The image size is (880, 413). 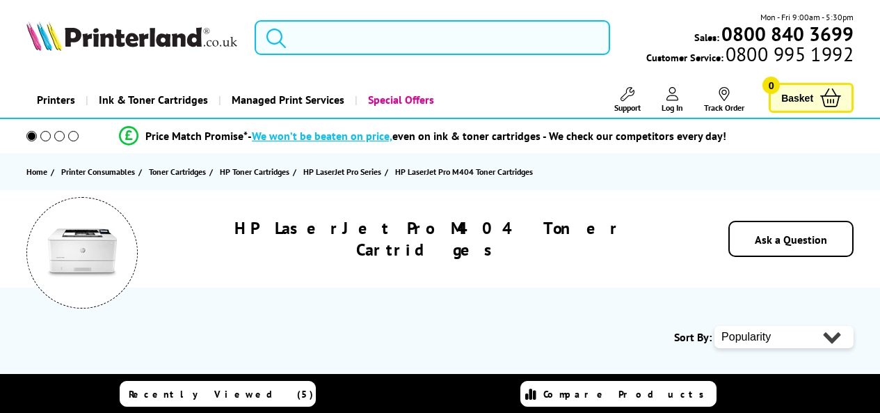 What do you see at coordinates (322, 136) in the screenshot?
I see `span: We won’t be beaten on price,` at bounding box center [322, 136].